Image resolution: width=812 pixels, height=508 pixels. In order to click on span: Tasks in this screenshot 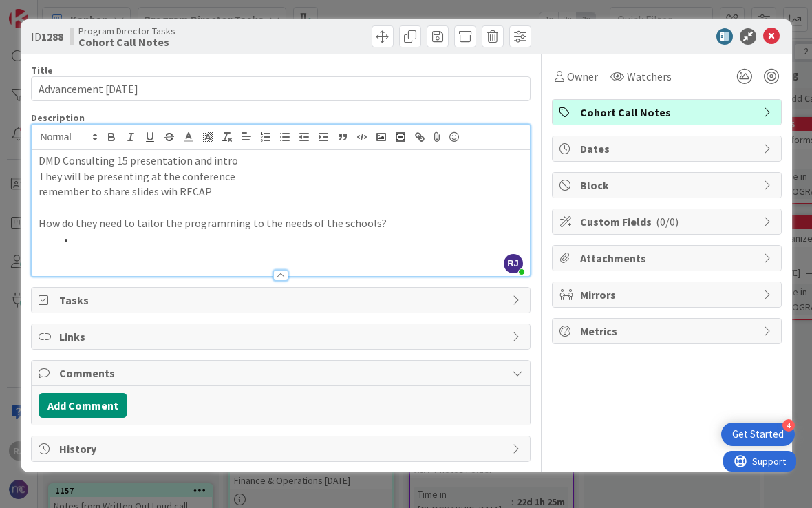, I will do `click(282, 301)`.